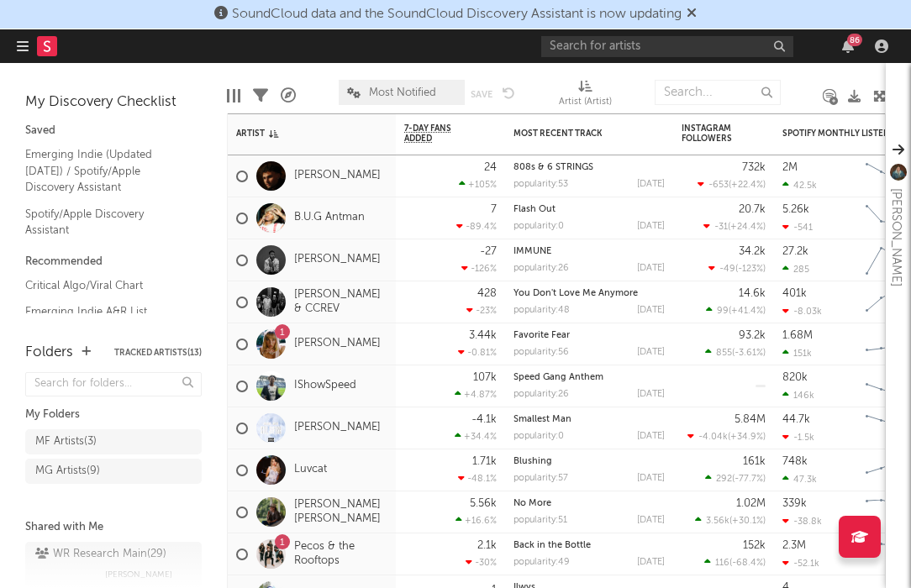 The height and width of the screenshot is (588, 911). I want to click on button: Tracked Artists(13), so click(158, 353).